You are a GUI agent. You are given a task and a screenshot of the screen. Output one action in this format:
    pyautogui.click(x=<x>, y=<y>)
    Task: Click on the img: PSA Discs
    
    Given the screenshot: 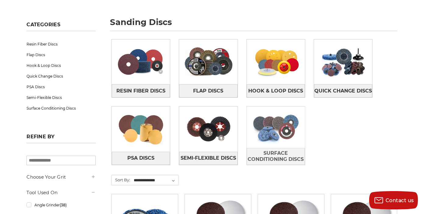 What is the action you would take?
    pyautogui.click(x=141, y=129)
    